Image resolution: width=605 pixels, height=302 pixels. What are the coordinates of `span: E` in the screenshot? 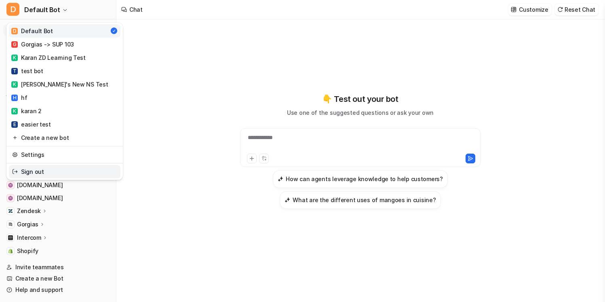 It's located at (15, 124).